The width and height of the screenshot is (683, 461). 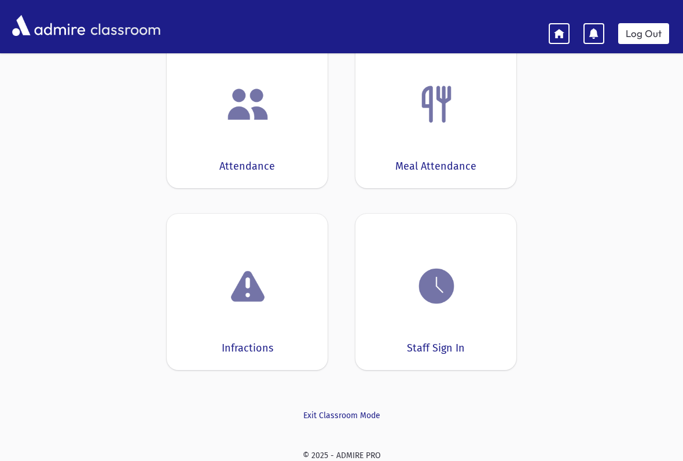 What do you see at coordinates (247, 348) in the screenshot?
I see `div: Infractions` at bounding box center [247, 348].